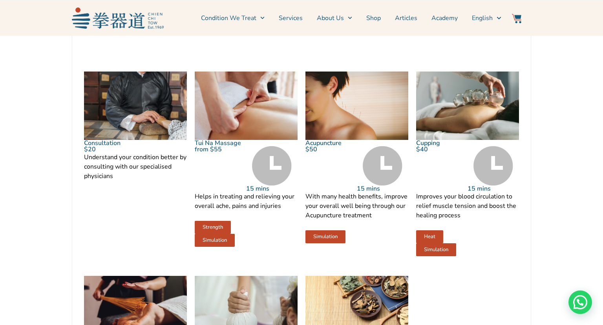  Describe the element at coordinates (517, 18) in the screenshot. I see `img: Website Icon-03` at that location.